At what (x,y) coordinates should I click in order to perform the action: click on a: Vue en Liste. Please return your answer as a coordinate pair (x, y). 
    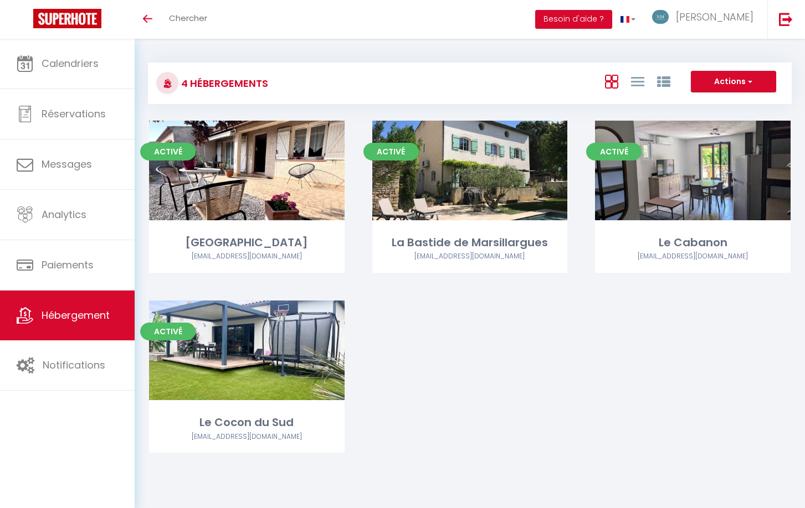
    Looking at the image, I should click on (638, 81).